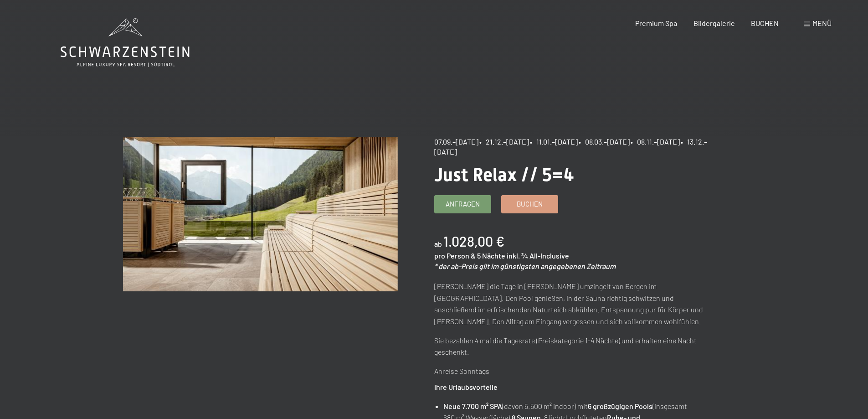 The image size is (868, 419). What do you see at coordinates (530, 204) in the screenshot?
I see `a: Buchen` at bounding box center [530, 204].